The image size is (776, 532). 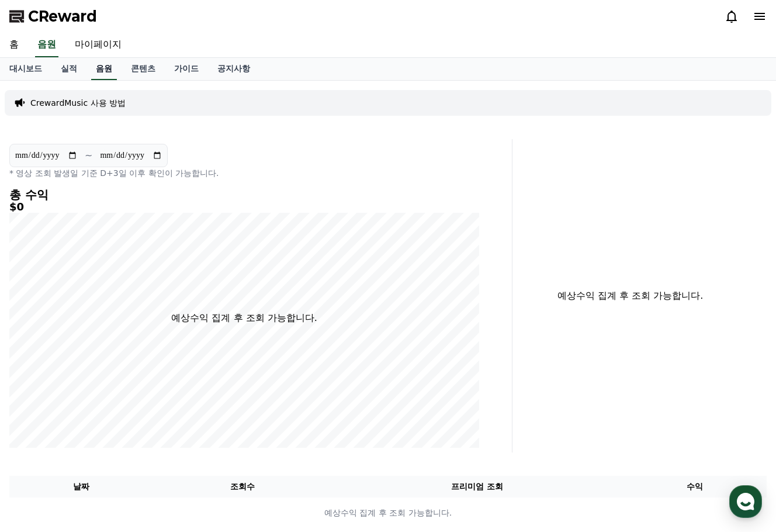 What do you see at coordinates (694, 486) in the screenshot?
I see `th: 수익` at bounding box center [694, 486].